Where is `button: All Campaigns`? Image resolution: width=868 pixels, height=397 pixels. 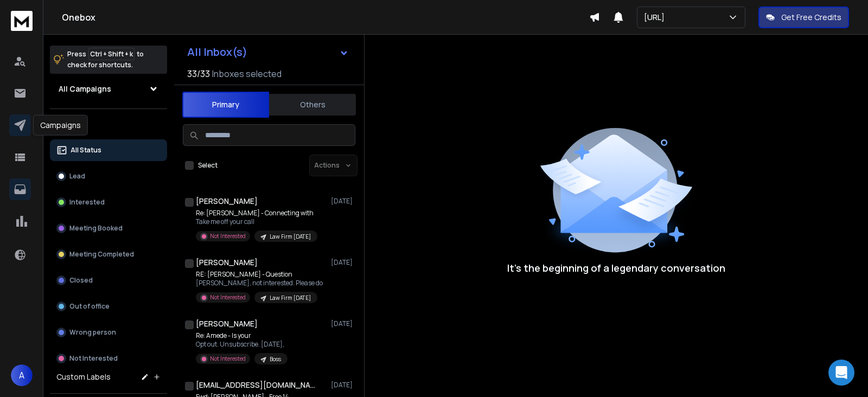 button: All Campaigns is located at coordinates (108, 89).